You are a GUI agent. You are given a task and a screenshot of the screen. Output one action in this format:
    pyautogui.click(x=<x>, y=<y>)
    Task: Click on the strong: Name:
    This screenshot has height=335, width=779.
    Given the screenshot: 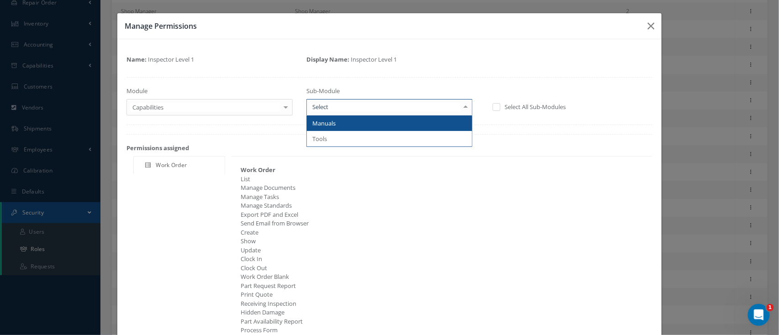 What is the action you would take?
    pyautogui.click(x=136, y=59)
    